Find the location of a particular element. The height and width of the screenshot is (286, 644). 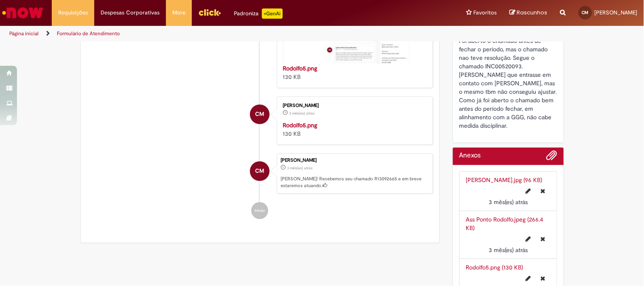

button: Excluir Rodolfo5.png is located at coordinates (543, 278).